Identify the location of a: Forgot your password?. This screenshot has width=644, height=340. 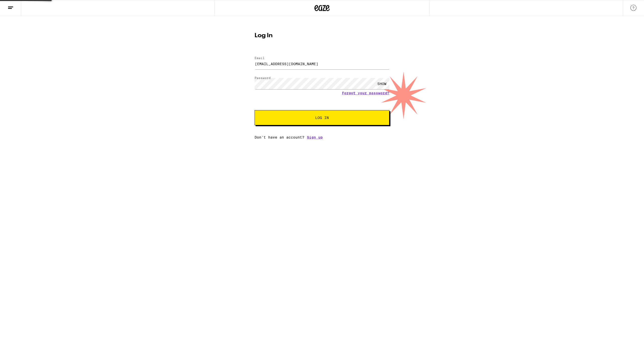
(365, 93).